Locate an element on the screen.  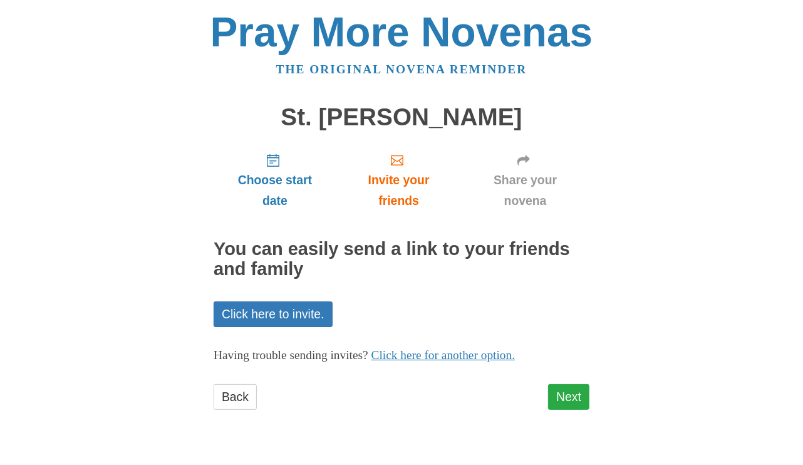
span: Invite your friends is located at coordinates (399, 191).